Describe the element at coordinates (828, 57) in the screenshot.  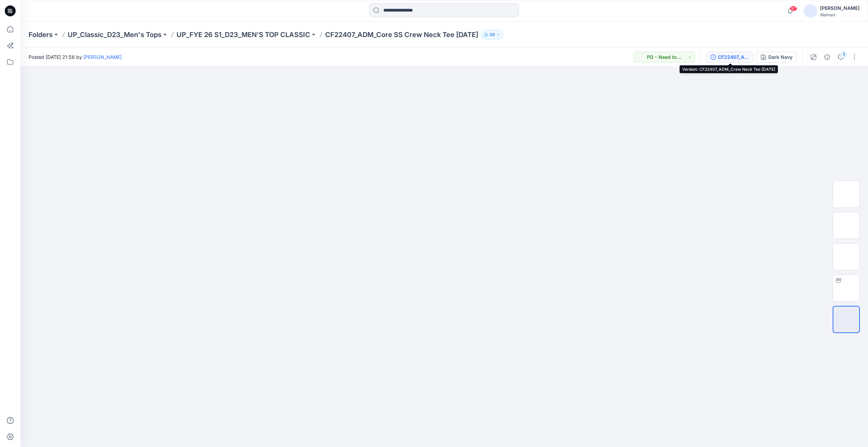
I see `button: Details` at that location.